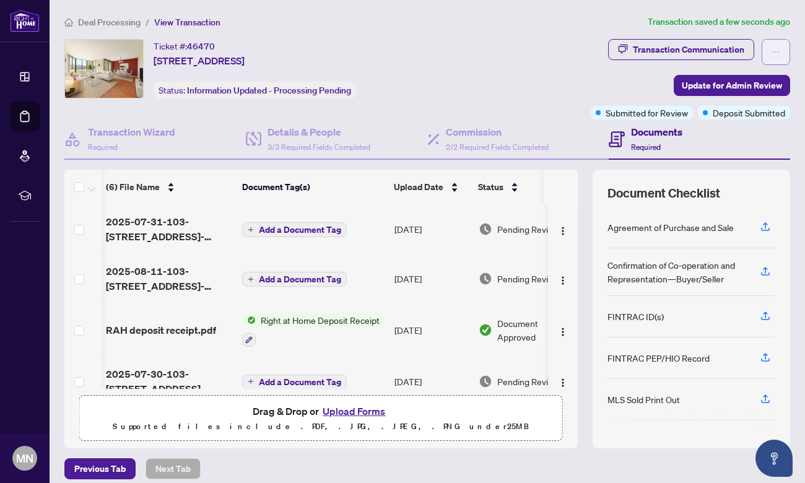 Image resolution: width=805 pixels, height=483 pixels. I want to click on span: 46470, so click(201, 46).